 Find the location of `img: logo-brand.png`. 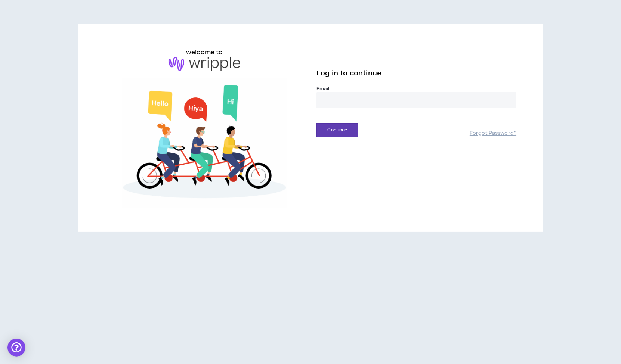

img: logo-brand.png is located at coordinates (204, 64).